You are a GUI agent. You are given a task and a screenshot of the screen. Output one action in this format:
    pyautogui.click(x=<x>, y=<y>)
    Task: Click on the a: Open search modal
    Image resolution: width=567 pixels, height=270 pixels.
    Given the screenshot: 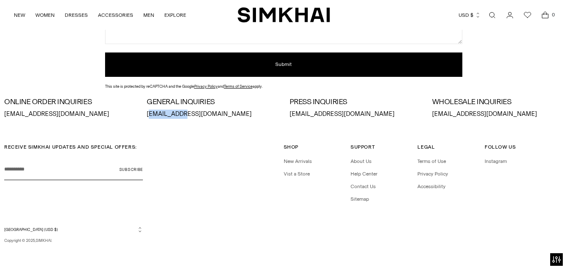 What is the action you would take?
    pyautogui.click(x=492, y=15)
    